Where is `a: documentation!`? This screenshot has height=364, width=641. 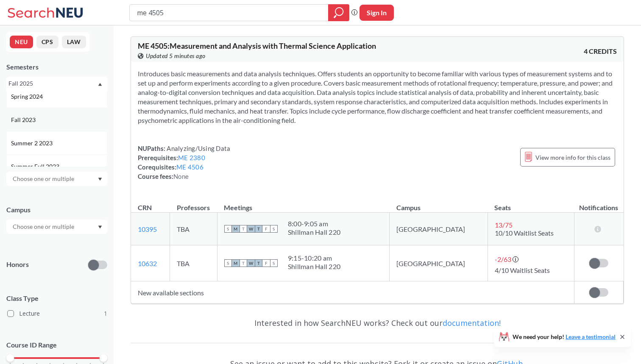 a: documentation! is located at coordinates (471, 323).